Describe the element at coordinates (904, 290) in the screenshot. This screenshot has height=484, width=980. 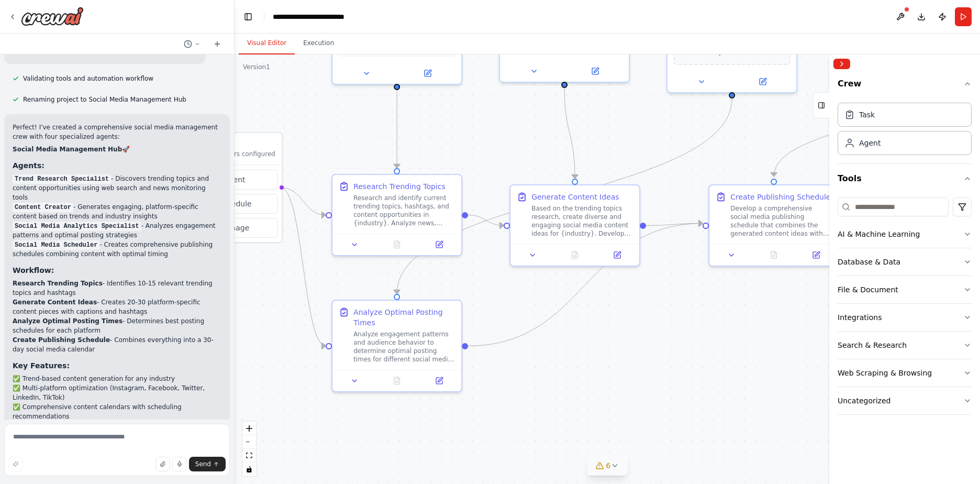
I see `button: File & Document` at that location.